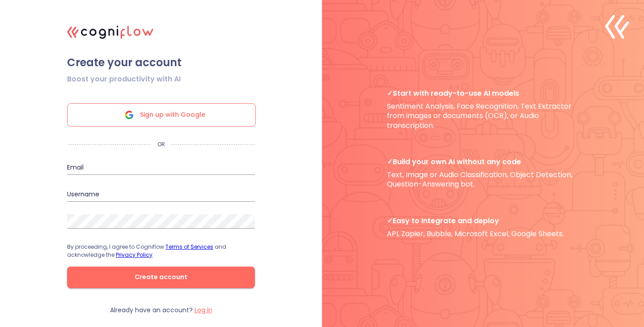 The height and width of the screenshot is (327, 644). Describe the element at coordinates (483, 161) in the screenshot. I see `span: Build your own AI without any code` at that location.